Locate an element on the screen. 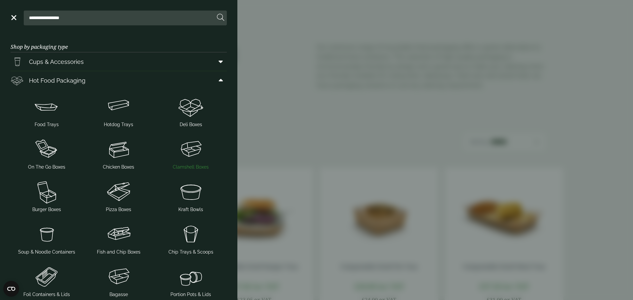  span: Kraft Bowls is located at coordinates (190, 210).